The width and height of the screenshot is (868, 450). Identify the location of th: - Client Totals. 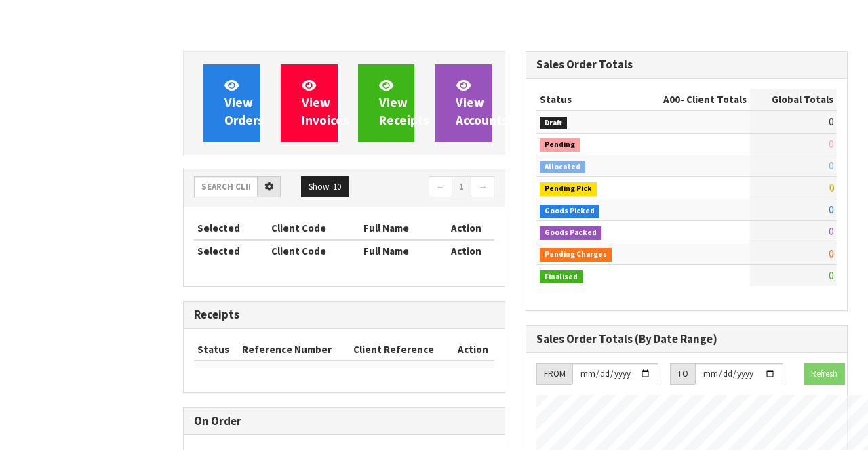
(692, 99).